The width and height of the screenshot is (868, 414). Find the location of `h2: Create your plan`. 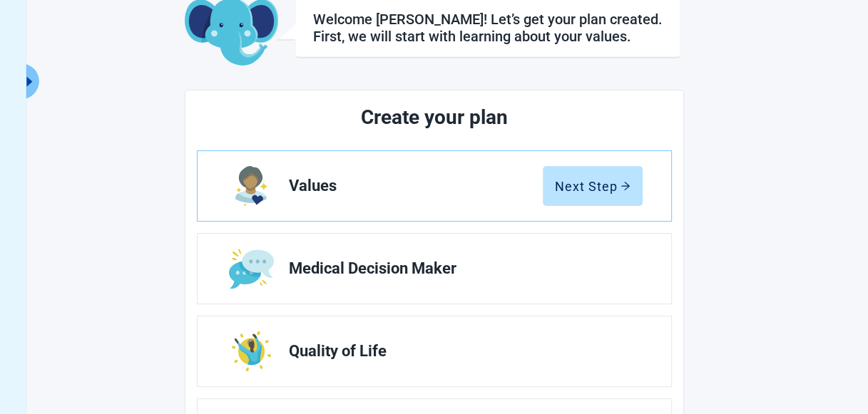

h2: Create your plan is located at coordinates (434, 118).